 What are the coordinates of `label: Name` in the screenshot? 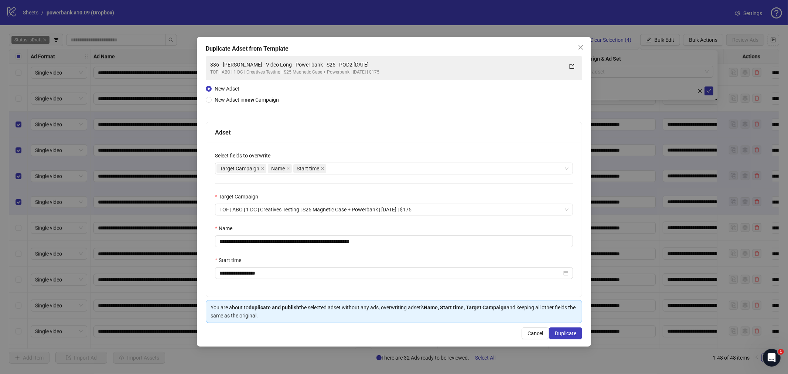 It's located at (226, 228).